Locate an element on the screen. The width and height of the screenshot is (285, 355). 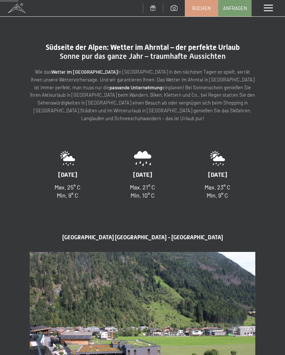
span: Max. 21° C is located at coordinates (143, 187).